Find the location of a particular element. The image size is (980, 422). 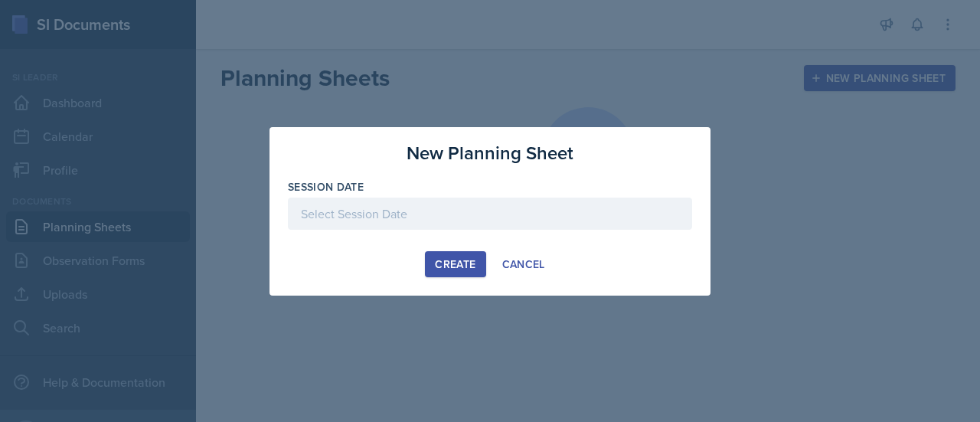

label: Session Date is located at coordinates (325, 187).